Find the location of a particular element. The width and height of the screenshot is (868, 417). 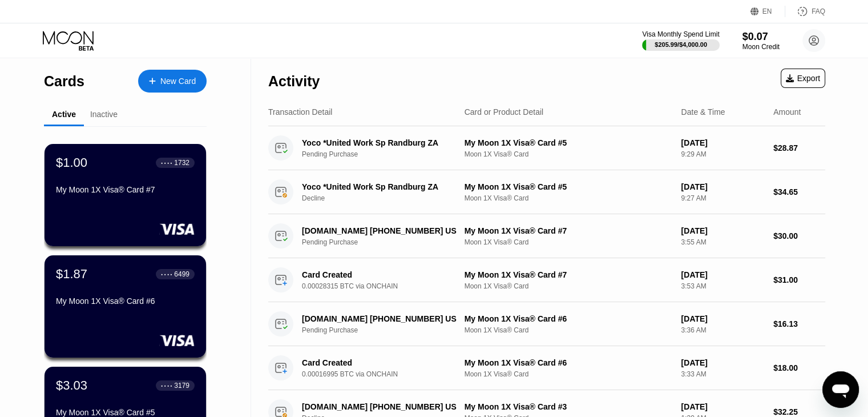

div: $34.65 is located at coordinates (799, 192).